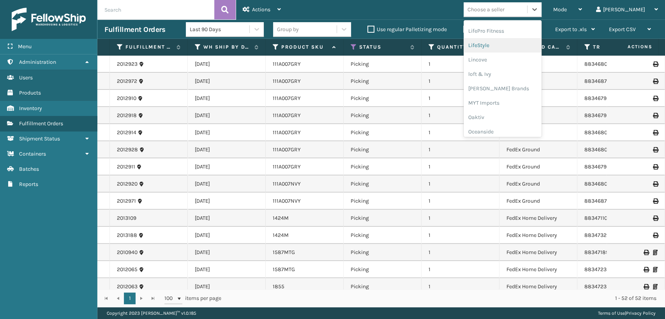 This screenshot has height=319, width=665. What do you see at coordinates (127, 150) in the screenshot?
I see `a: 2012928` at bounding box center [127, 150].